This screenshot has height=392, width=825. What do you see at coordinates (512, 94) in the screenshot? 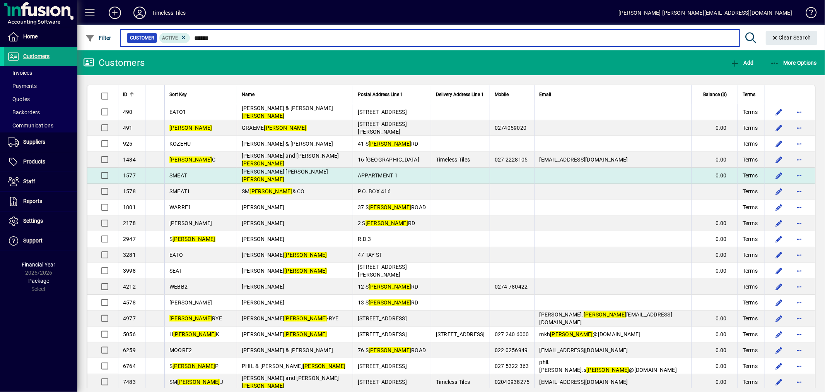
I see `div: Mobile` at bounding box center [512, 94].